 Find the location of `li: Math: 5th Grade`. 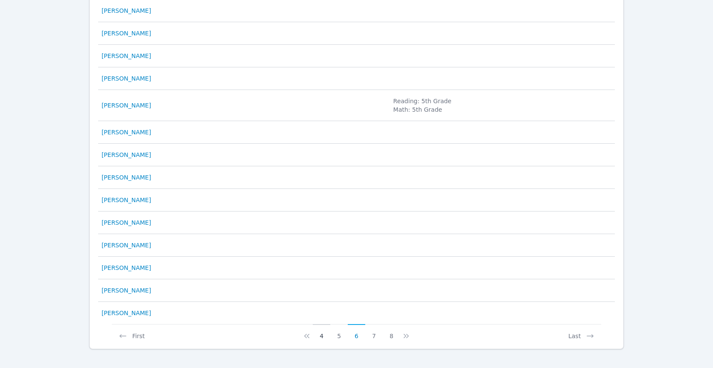

li: Math: 5th Grade is located at coordinates (502, 110).